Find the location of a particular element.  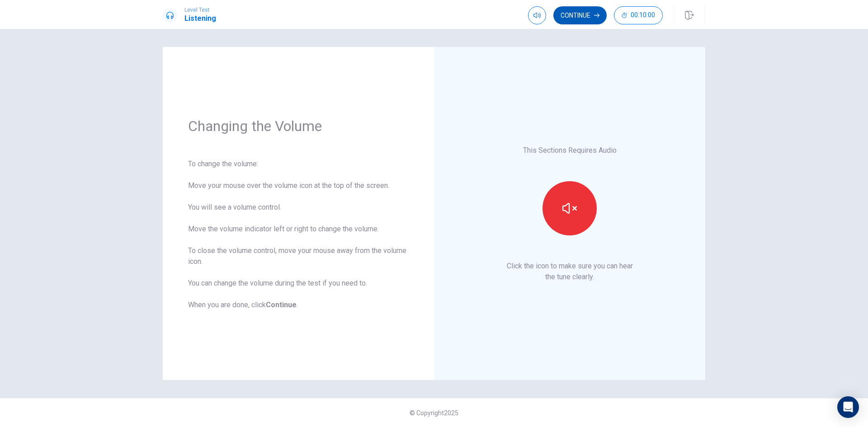

button: Continue is located at coordinates (580, 15).